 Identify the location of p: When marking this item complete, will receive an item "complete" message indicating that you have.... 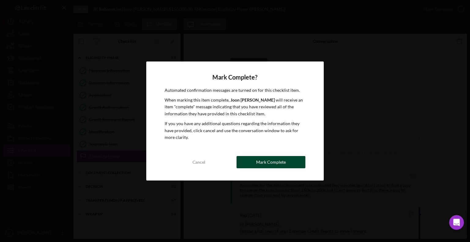
(235, 107).